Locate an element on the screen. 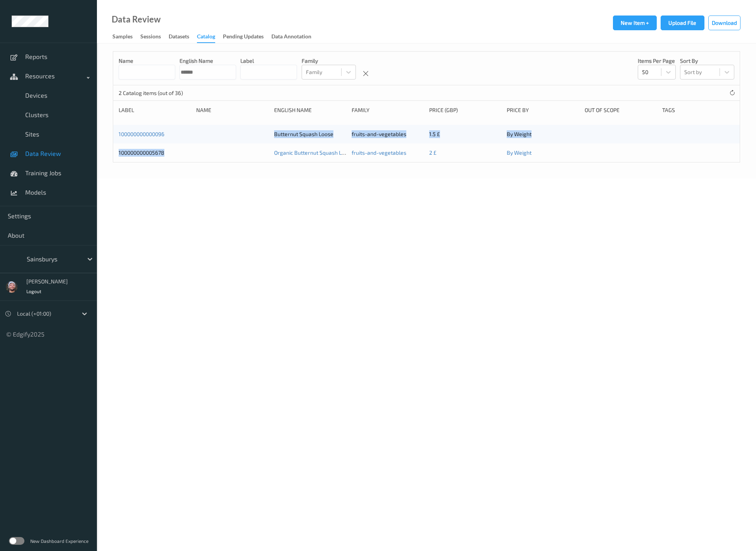 This screenshot has height=551, width=756. p: Label is located at coordinates (269, 61).